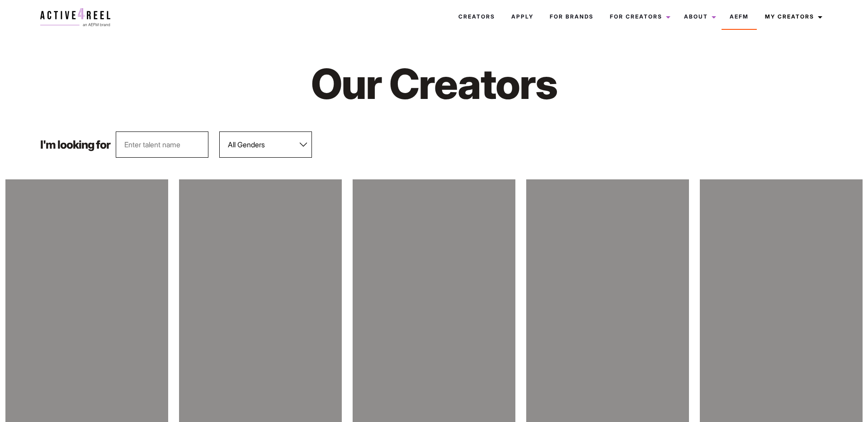 The image size is (868, 422). Describe the element at coordinates (699, 17) in the screenshot. I see `a: About` at that location.